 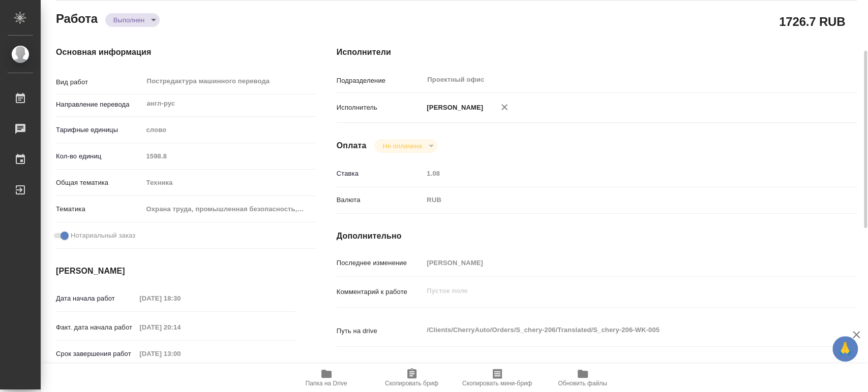 What do you see at coordinates (497, 384) in the screenshot?
I see `span: Скопировать мини-бриф` at bounding box center [497, 384].